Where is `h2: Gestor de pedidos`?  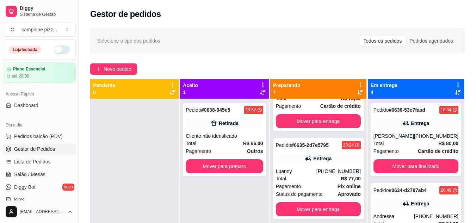
h2: Gestor de pedidos is located at coordinates (125, 14).